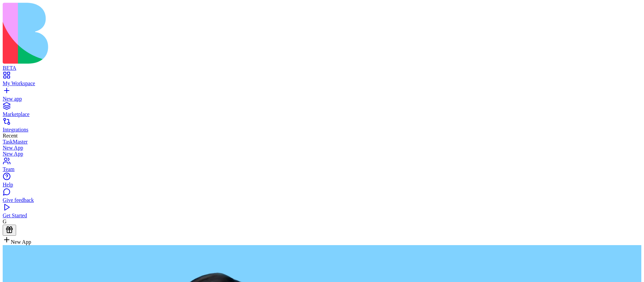 The width and height of the screenshot is (644, 282). What do you see at coordinates (322, 200) in the screenshot?
I see `div: Give feedback` at bounding box center [322, 200].